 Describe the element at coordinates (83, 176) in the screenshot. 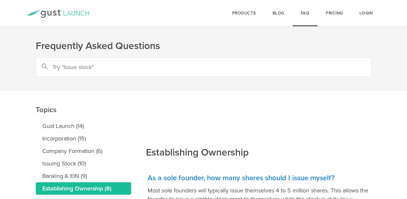

I see `a: Banking & EIN (9)` at that location.